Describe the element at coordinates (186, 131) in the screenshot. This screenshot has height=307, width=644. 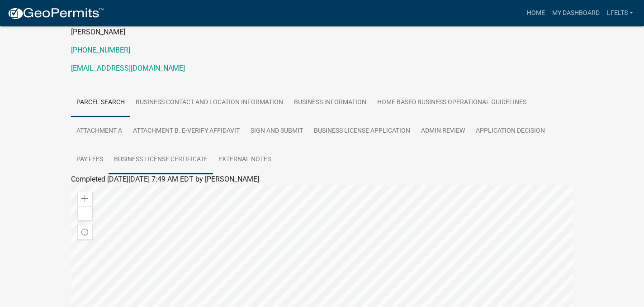
I see `a: Attachment B. E-Verify Affidavit` at that location.